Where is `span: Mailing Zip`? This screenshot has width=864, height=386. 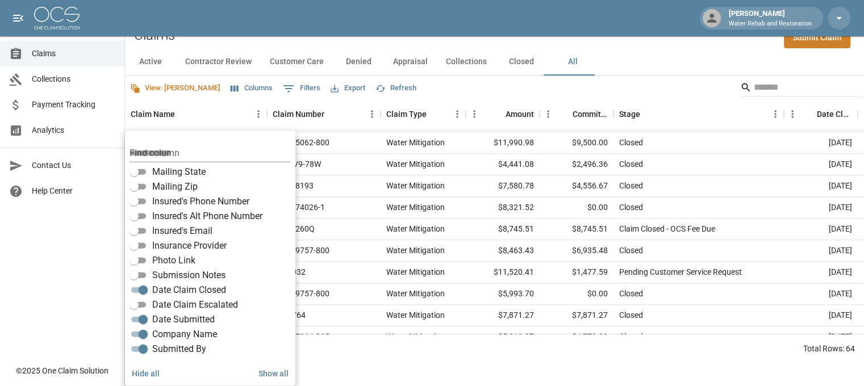
span: Mailing Zip is located at coordinates (175, 187).